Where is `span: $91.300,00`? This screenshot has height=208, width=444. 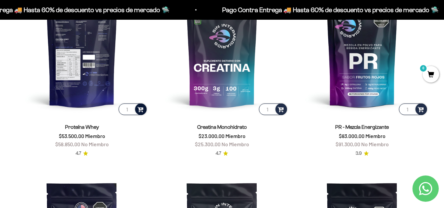 span: $91.300,00 is located at coordinates (348, 144).